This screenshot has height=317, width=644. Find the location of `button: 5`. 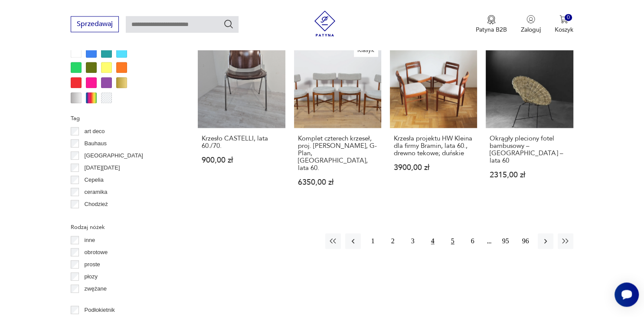

button: 5 is located at coordinates (453, 241).